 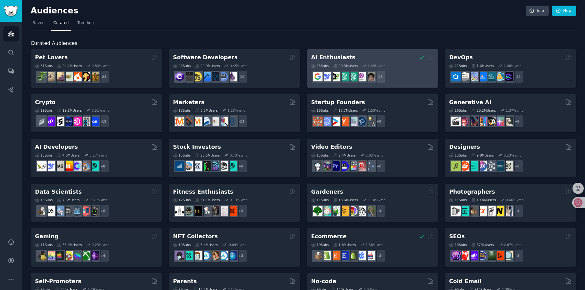 I want to click on h2: Cold Email, so click(x=465, y=282).